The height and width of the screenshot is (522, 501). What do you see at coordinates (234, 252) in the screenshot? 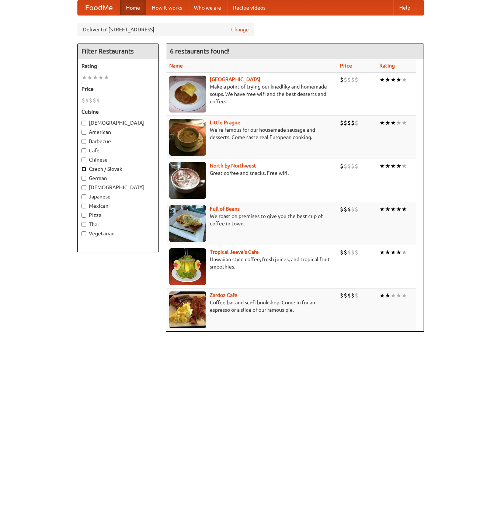
I see `a: Tropical Jeeve's Cafe` at bounding box center [234, 252].